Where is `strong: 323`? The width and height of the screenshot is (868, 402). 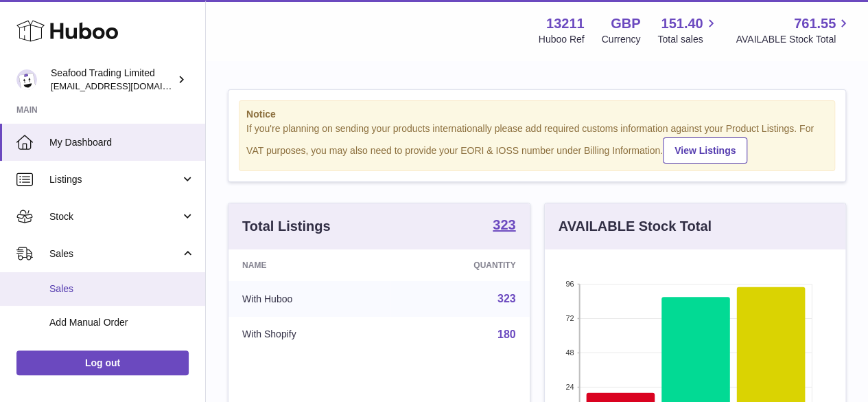 strong: 323 is located at coordinates (503, 224).